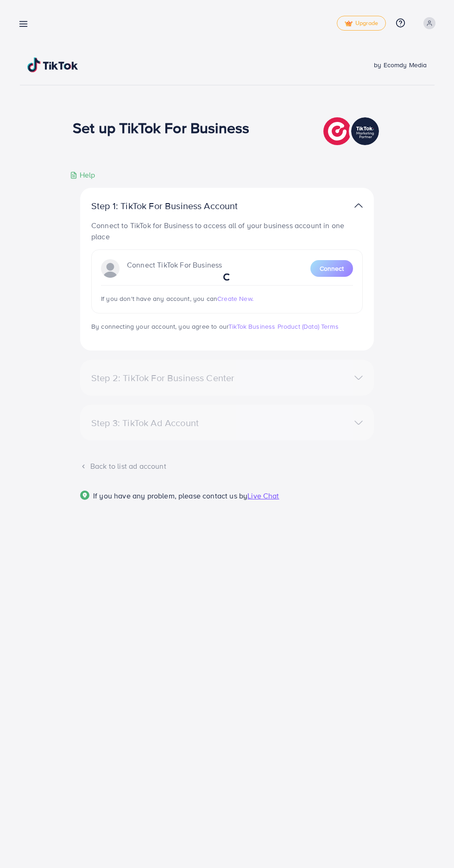 The width and height of the screenshot is (454, 868). Describe the element at coordinates (53, 65) in the screenshot. I see `img: TikTok` at that location.